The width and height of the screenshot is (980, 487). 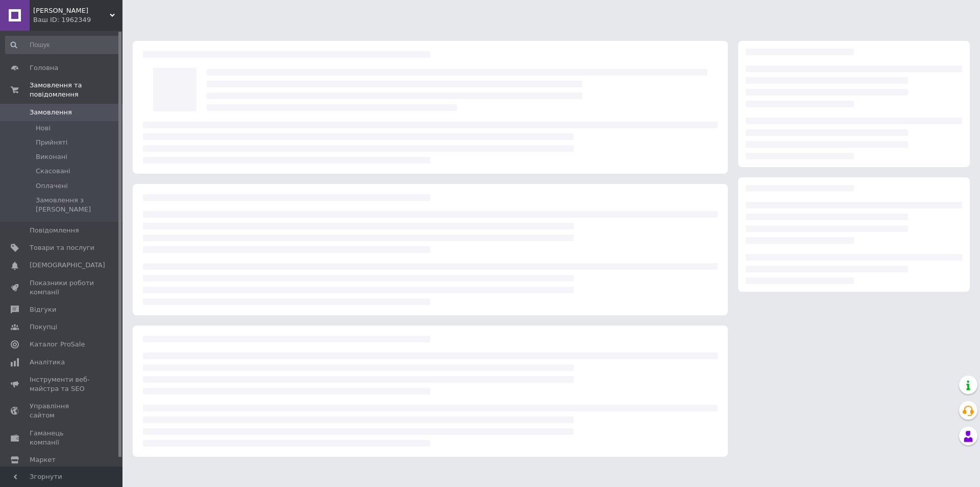 I want to click on span: Нові, so click(x=43, y=128).